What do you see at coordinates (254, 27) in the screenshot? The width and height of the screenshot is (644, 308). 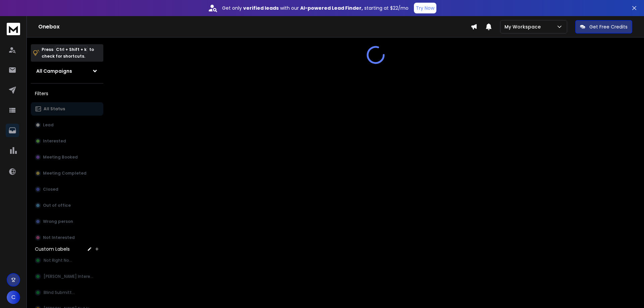 I see `h1: Onebox` at bounding box center [254, 27].